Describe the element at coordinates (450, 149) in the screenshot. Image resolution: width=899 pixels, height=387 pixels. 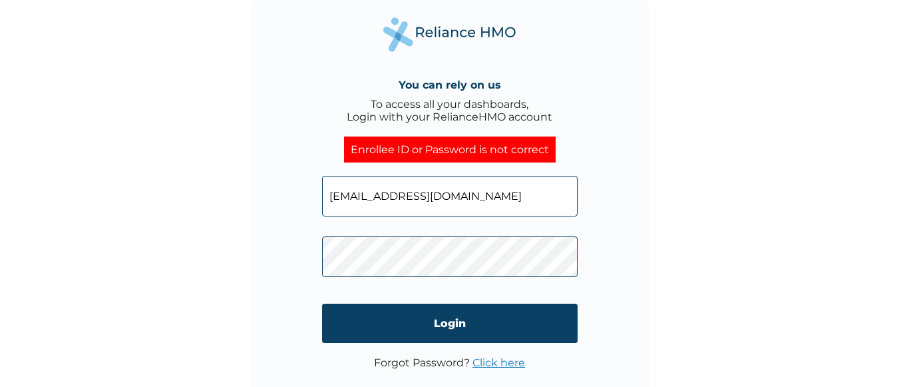
I see `div: Enrollee ID or Password is not correct` at that location.